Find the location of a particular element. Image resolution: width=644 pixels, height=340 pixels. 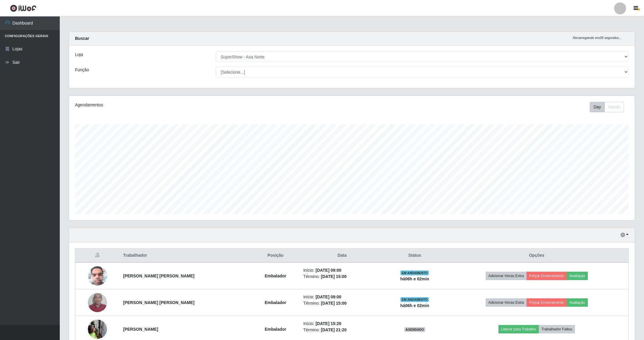

th: Opções is located at coordinates (537, 255).